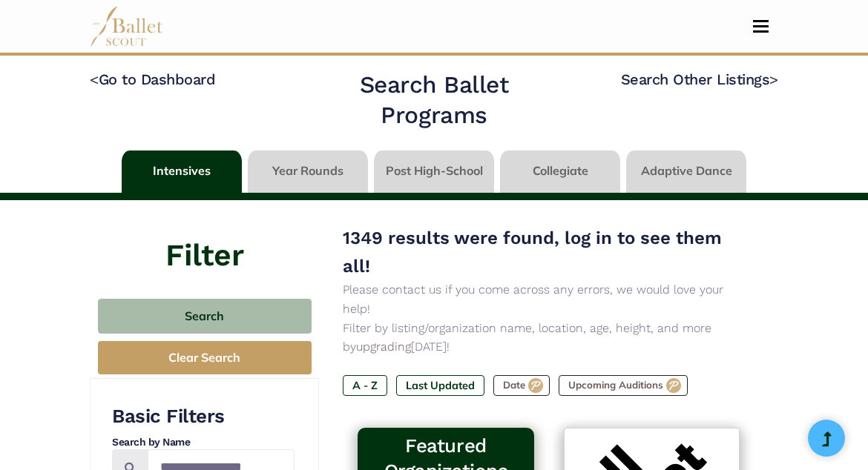 The image size is (868, 470). Describe the element at coordinates (560, 171) in the screenshot. I see `li: Collegiate` at that location.